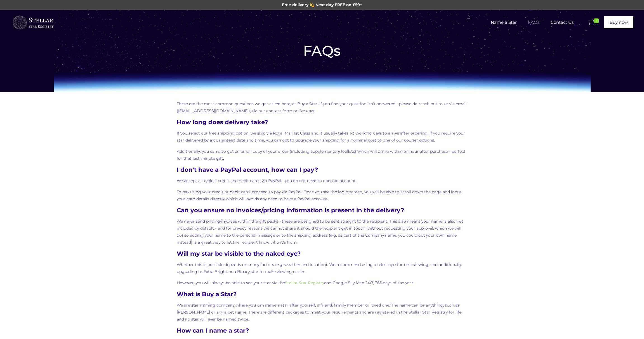 This screenshot has width=644, height=339. I want to click on p: These are the most common questions we get asked here, at Buy a Star. If you find your question i..., so click(322, 107).